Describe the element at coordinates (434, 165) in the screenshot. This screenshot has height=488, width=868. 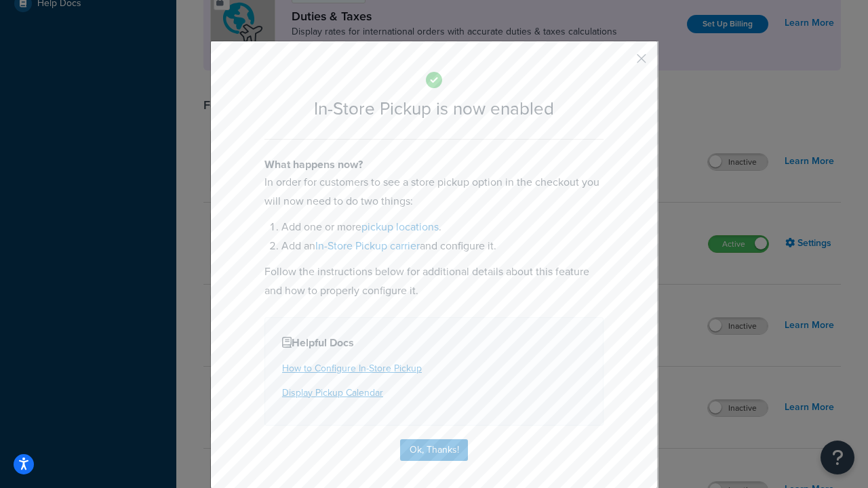
I see `h4: What happens now?` at that location.